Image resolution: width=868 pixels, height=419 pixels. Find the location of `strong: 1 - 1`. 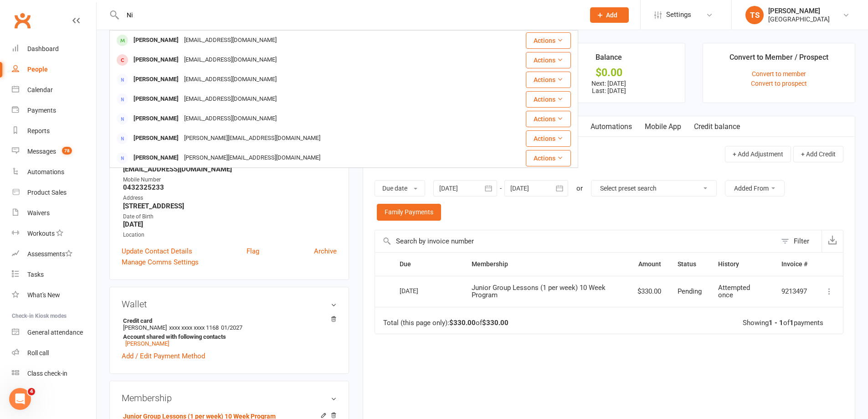

strong: 1 - 1 is located at coordinates (776, 323).